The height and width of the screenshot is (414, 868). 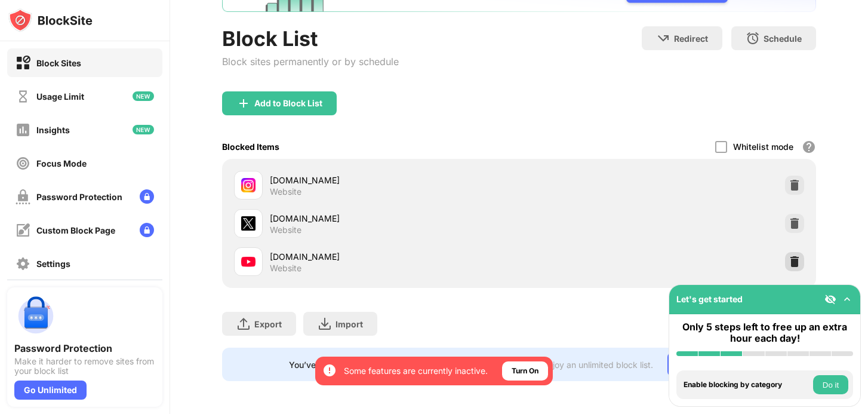 I want to click on div: Block Sites, so click(x=58, y=63).